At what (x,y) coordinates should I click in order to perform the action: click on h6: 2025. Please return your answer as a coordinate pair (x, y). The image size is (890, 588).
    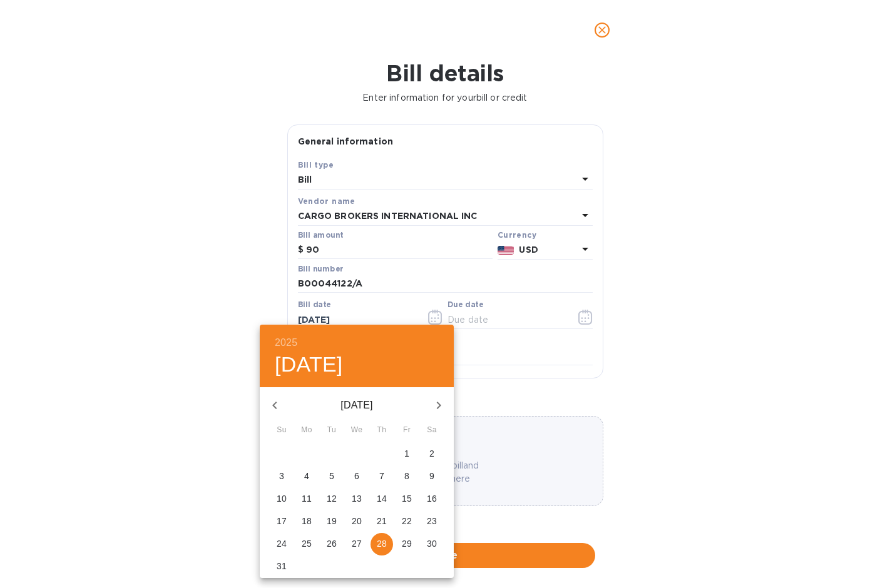
    Looking at the image, I should click on (286, 343).